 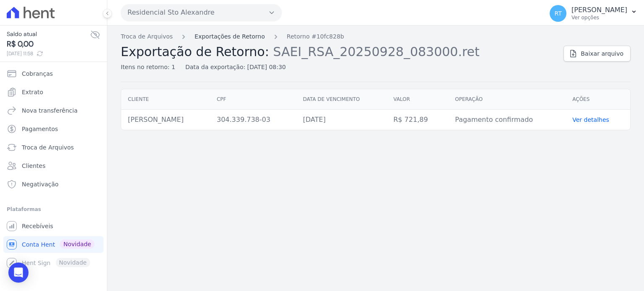 What do you see at coordinates (342, 99) in the screenshot?
I see `th: Data de vencimento` at bounding box center [342, 99].